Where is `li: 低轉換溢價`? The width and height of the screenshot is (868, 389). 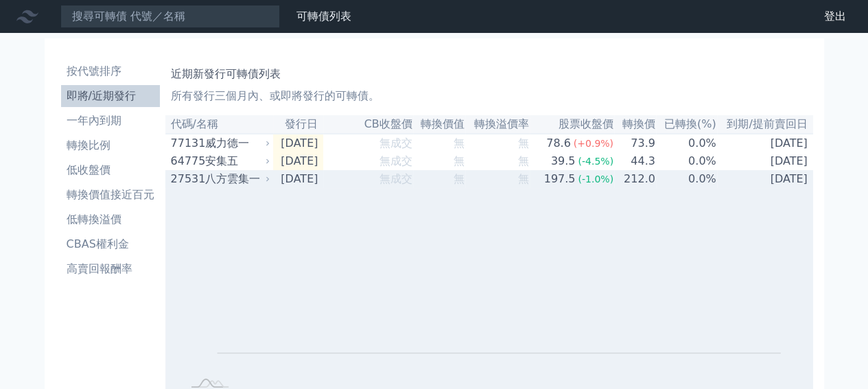
li: 低轉換溢價 is located at coordinates (111, 220).